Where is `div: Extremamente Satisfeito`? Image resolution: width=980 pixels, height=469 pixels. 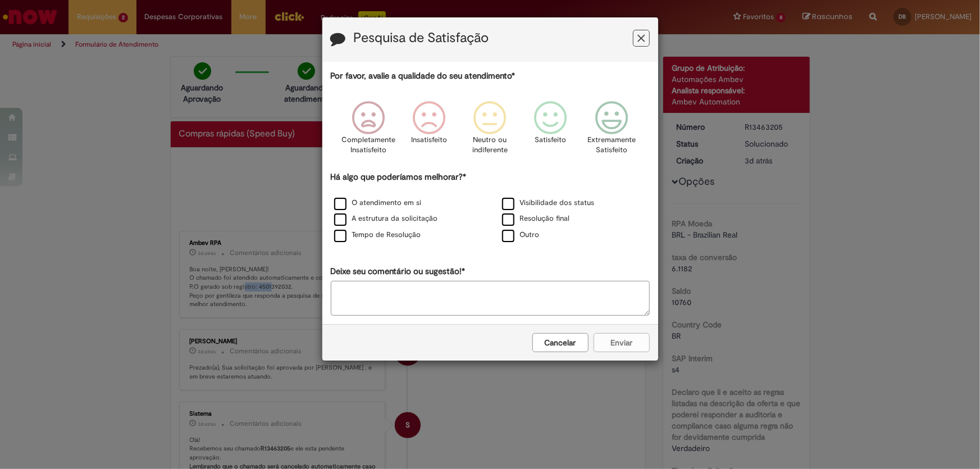 div: Extremamente Satisfeito is located at coordinates (612, 131).